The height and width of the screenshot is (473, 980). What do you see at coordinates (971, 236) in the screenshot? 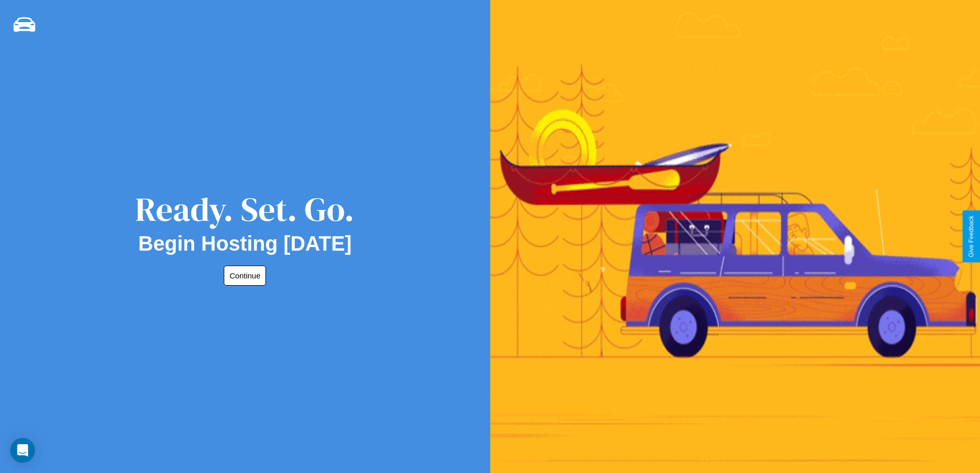
I see `div: Give Feedback` at bounding box center [971, 236].